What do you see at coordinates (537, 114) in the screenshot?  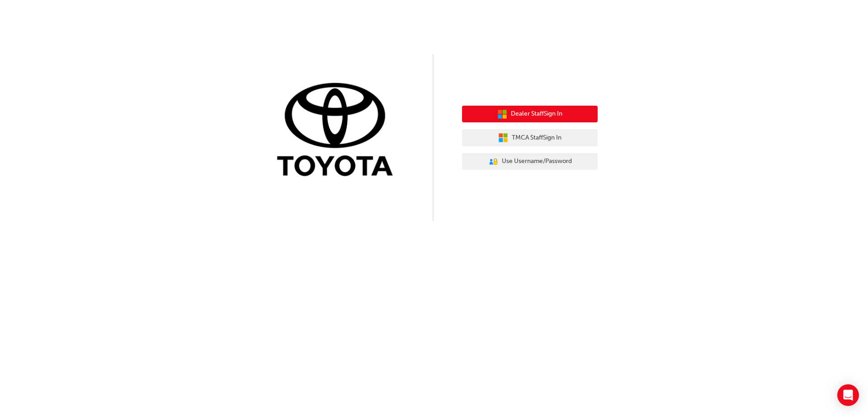 I see `span: Dealer Staff Sign In` at bounding box center [537, 114].